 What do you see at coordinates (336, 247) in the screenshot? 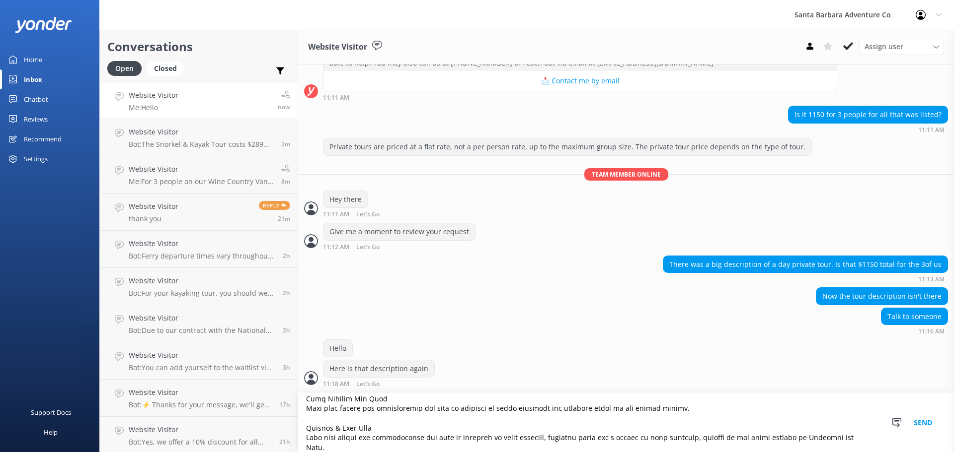
I see `strong: 11:12 AM` at bounding box center [336, 247].